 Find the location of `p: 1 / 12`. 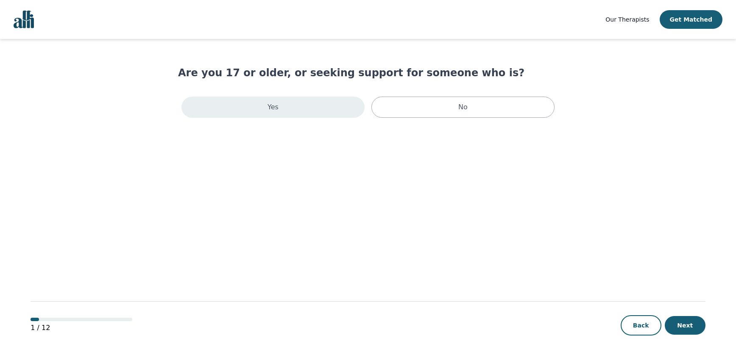

p: 1 / 12 is located at coordinates (81, 328).